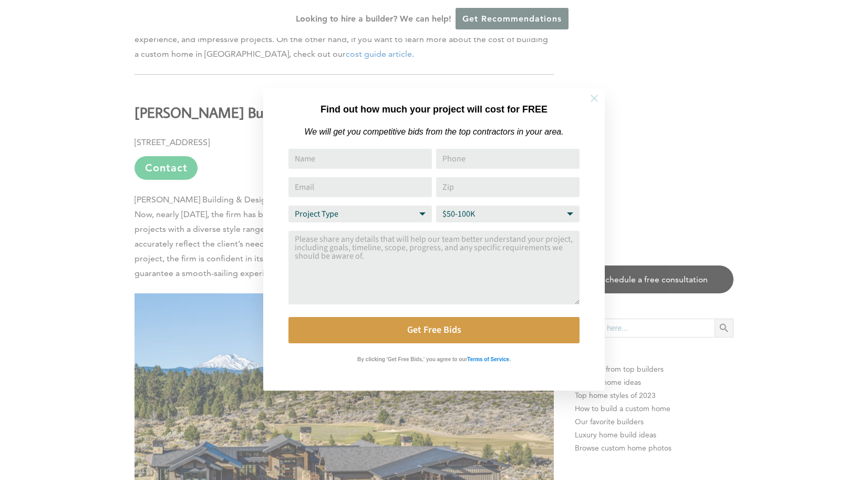 This screenshot has width=868, height=480. What do you see at coordinates (433, 131) in the screenshot?
I see `em: We will get you competitive bids from the top contractors in your area.` at bounding box center [433, 131].